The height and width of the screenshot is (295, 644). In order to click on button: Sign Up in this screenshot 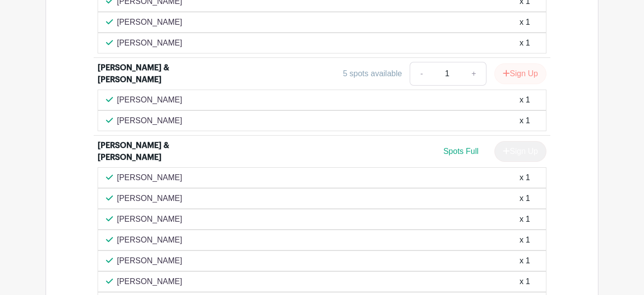, I will do `click(520, 74)`.